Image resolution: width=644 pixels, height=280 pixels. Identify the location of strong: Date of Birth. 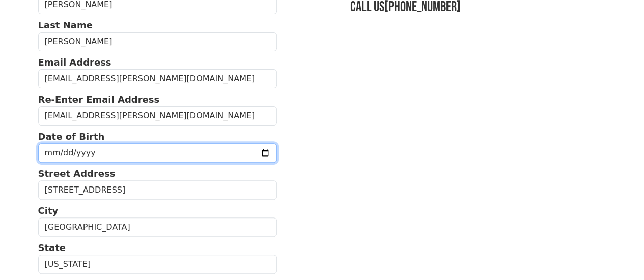
(71, 136).